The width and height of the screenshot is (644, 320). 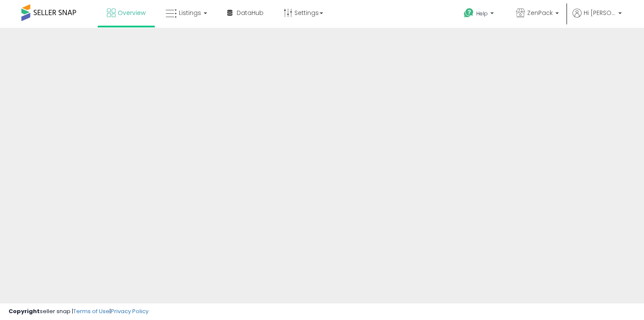 I want to click on div: seller snap | |, so click(x=78, y=311).